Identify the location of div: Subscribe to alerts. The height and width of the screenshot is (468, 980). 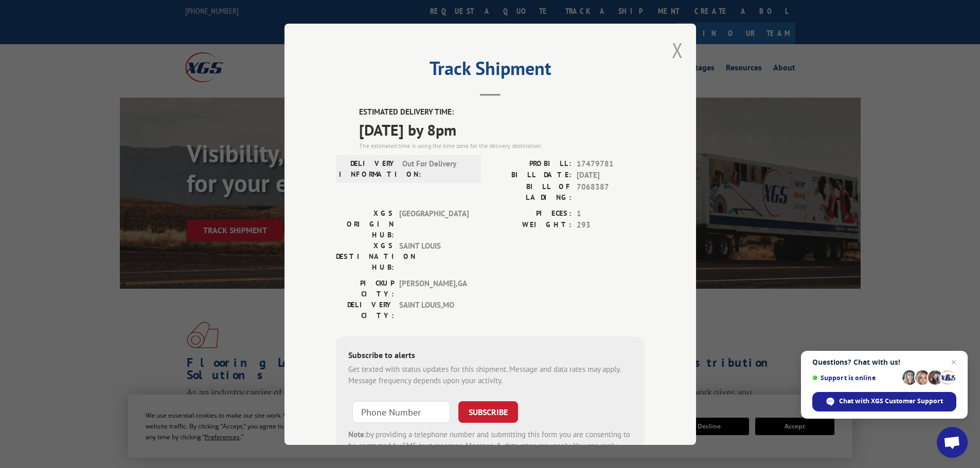
(490, 356).